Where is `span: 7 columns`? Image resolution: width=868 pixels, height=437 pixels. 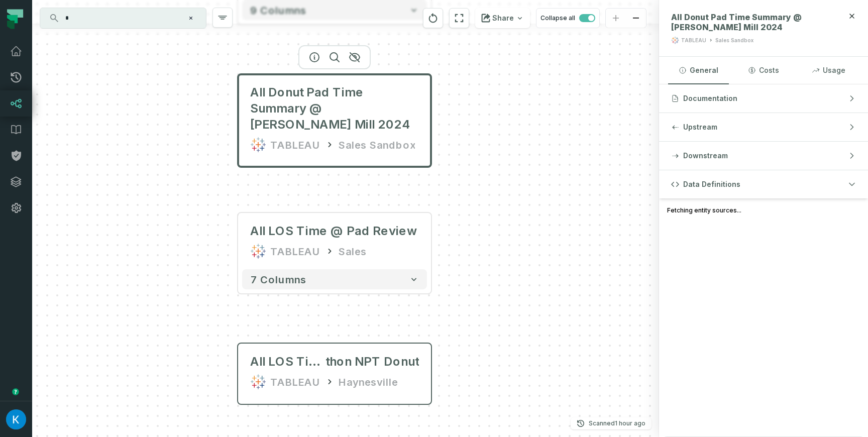 span: 7 columns is located at coordinates (278, 279).